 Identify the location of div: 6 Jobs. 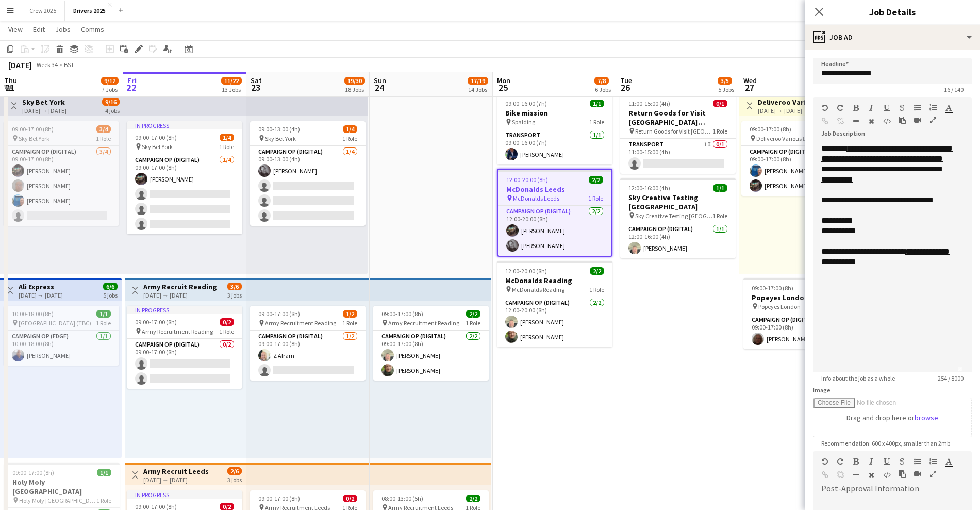
(603, 89).